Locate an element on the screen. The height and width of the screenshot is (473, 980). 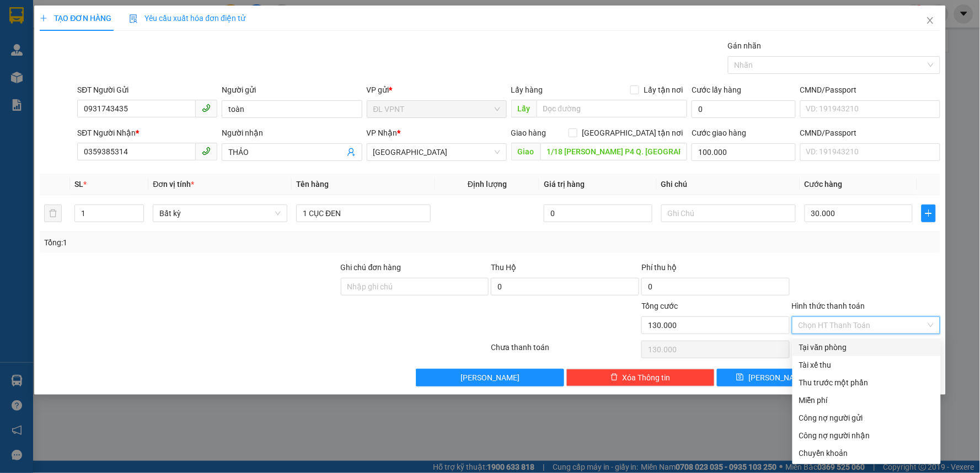
input: VD: Bàn, Ghế is located at coordinates (364, 214).